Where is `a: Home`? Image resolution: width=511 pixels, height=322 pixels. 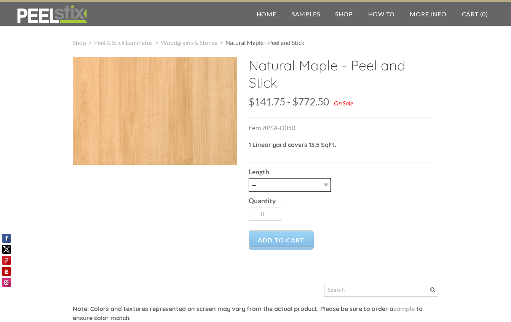 a: Home is located at coordinates (267, 14).